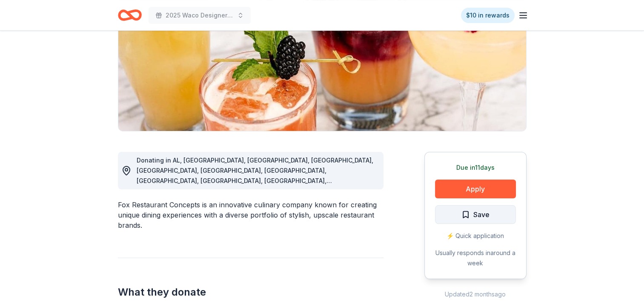  What do you see at coordinates (251, 215) in the screenshot?
I see `div: Fox Restaurant Concepts is an innovative culinary company known for creating unique dining experi...` at bounding box center [251, 215].